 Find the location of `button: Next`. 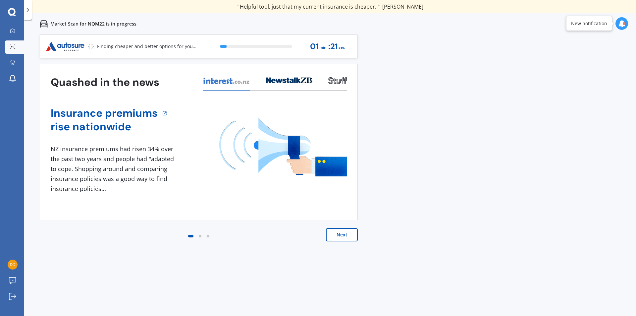

button: Next is located at coordinates (342, 234).